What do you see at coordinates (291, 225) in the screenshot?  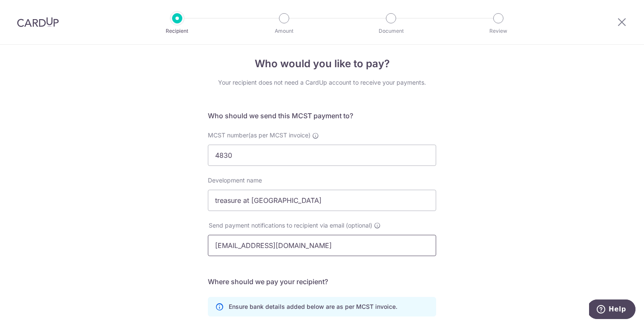 I see `span: Send payment notifications to recipient via email (optional)` at bounding box center [291, 225].